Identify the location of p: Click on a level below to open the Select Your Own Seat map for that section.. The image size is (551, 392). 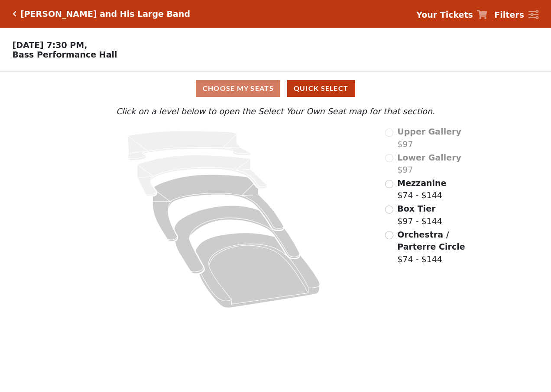
(276, 112).